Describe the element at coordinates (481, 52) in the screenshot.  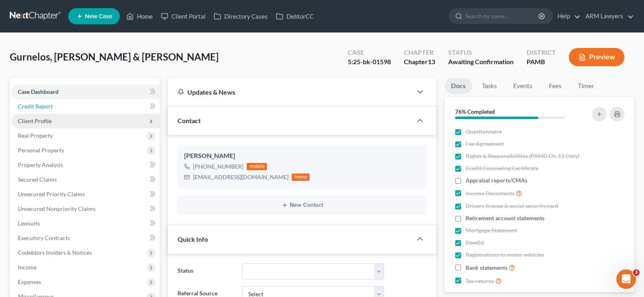
I see `div: Status` at that location.